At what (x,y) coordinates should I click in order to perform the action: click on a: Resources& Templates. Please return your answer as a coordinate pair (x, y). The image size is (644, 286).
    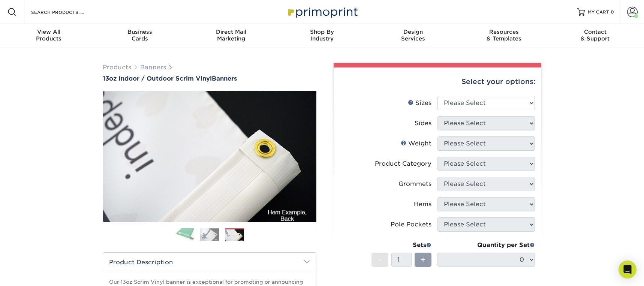
    Looking at the image, I should click on (504, 36).